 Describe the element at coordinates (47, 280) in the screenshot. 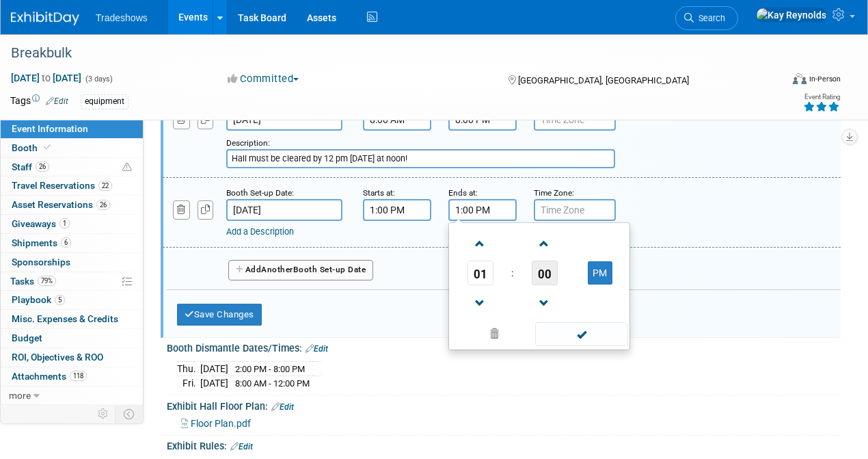

I see `span: 79%` at that location.